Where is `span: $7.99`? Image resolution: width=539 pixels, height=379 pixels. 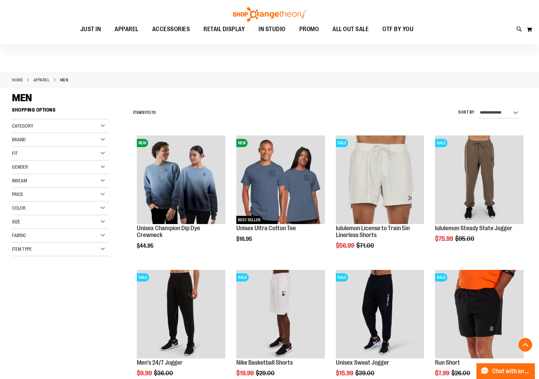
span: $7.99 is located at coordinates (443, 373).